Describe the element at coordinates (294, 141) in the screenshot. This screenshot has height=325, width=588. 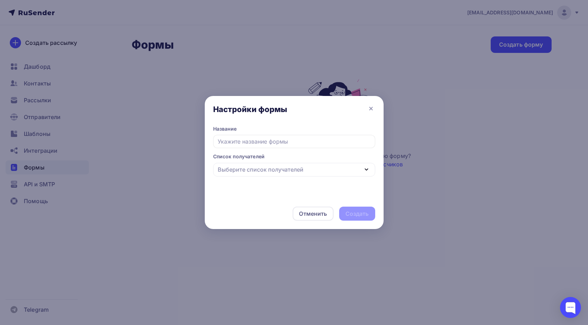
I see `input: Укажите название формы` at that location.